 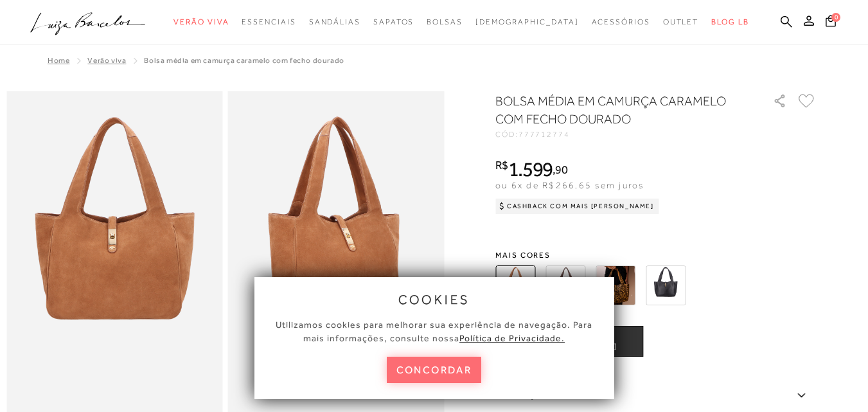 I want to click on span: Acessórios, so click(x=621, y=22).